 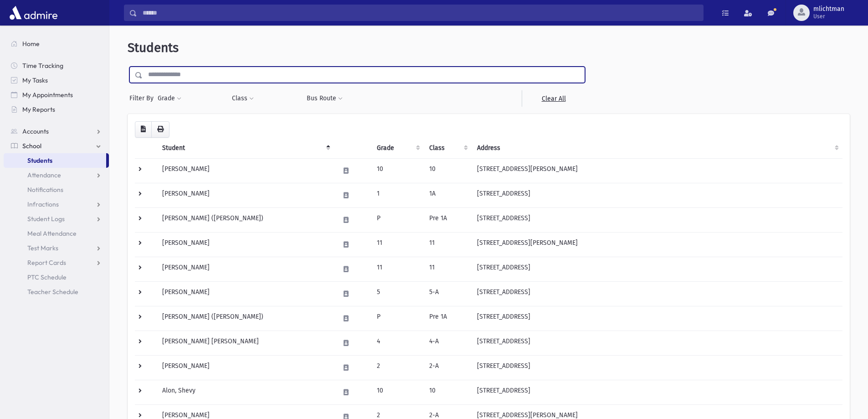 I want to click on td: Alon, Shevy, so click(x=245, y=392).